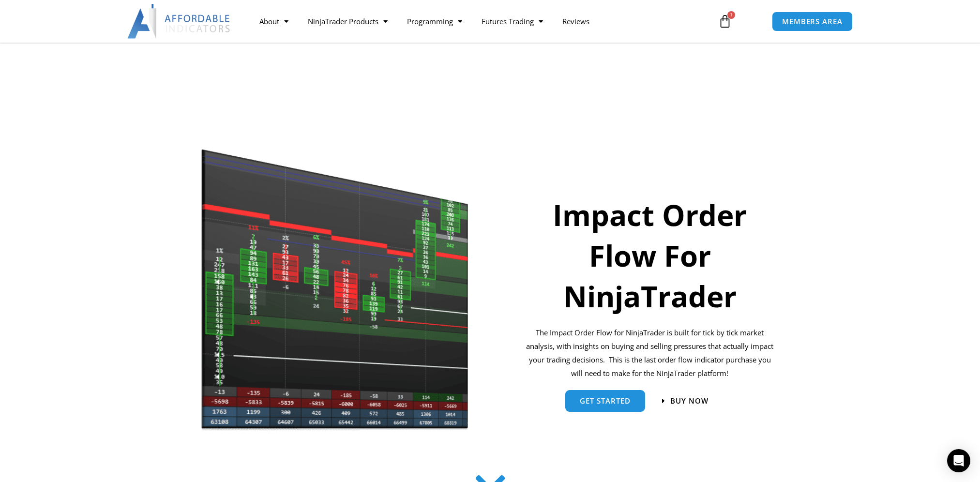 Image resolution: width=980 pixels, height=482 pixels. What do you see at coordinates (434, 21) in the screenshot?
I see `a: Programming` at bounding box center [434, 21].